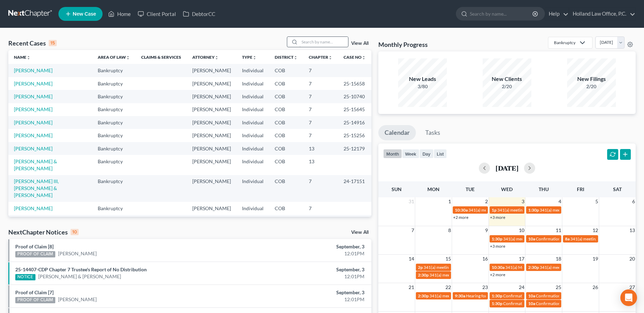 This screenshot has width=644, height=313. I want to click on span: Fri, so click(581, 189).